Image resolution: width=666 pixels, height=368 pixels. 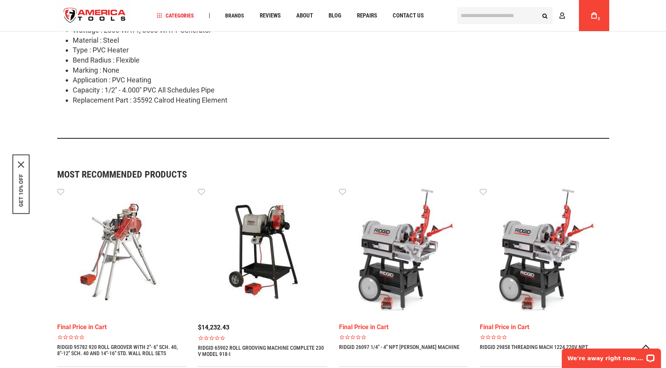 What do you see at coordinates (341, 100) in the screenshot?
I see `li: Replacement Part : 35592 Calrod Heating Element` at bounding box center [341, 100].